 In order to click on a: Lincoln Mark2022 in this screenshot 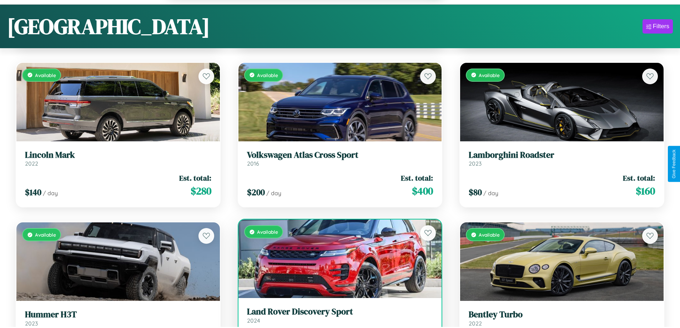, I will do `click(118, 158)`.